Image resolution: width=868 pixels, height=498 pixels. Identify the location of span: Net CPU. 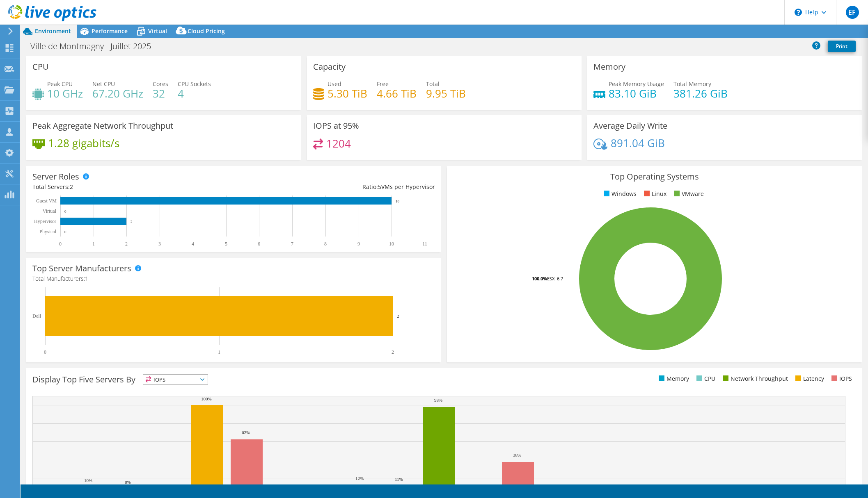
(104, 83).